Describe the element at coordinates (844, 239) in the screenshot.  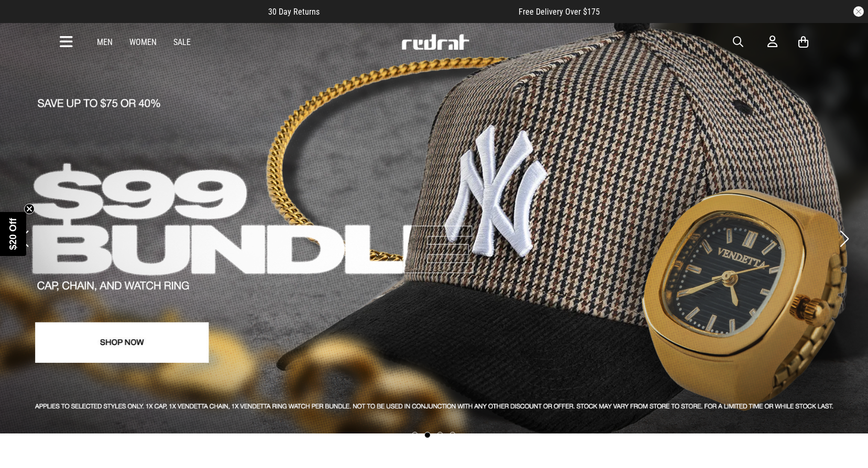
I see `button: Next slide` at that location.